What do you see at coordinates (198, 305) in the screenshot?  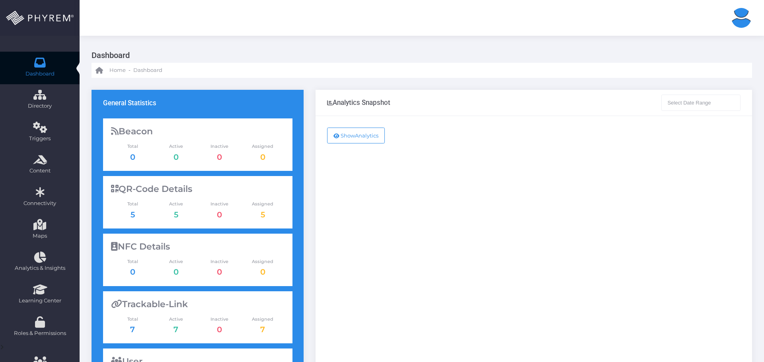 I see `div: Trackable-Link` at bounding box center [198, 305].